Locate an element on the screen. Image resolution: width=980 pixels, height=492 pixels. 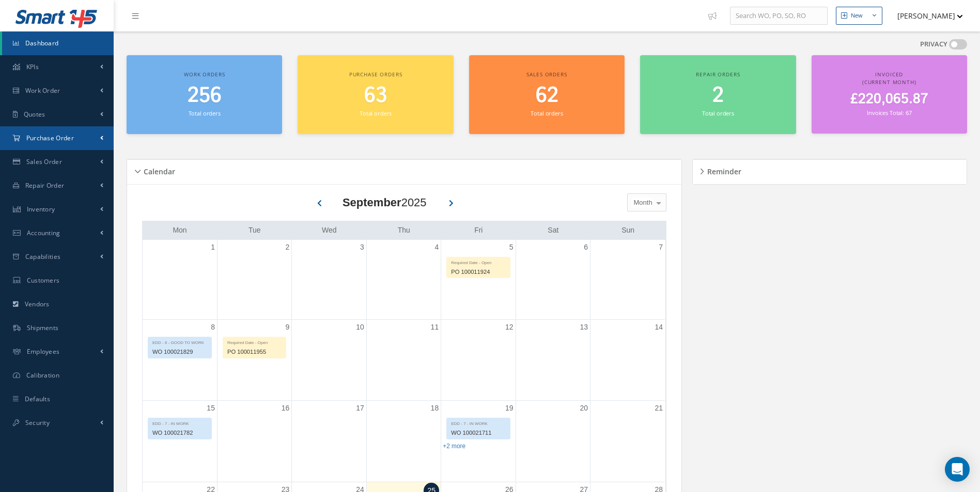
b: September is located at coordinates (372, 202).